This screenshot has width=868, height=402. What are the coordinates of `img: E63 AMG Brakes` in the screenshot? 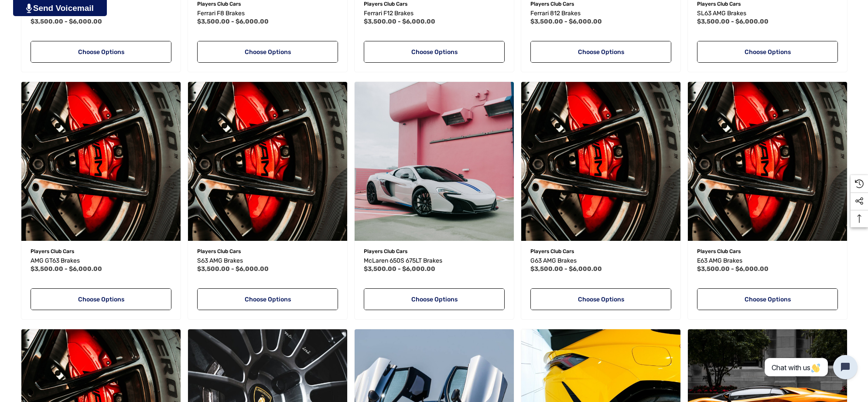 It's located at (767, 162).